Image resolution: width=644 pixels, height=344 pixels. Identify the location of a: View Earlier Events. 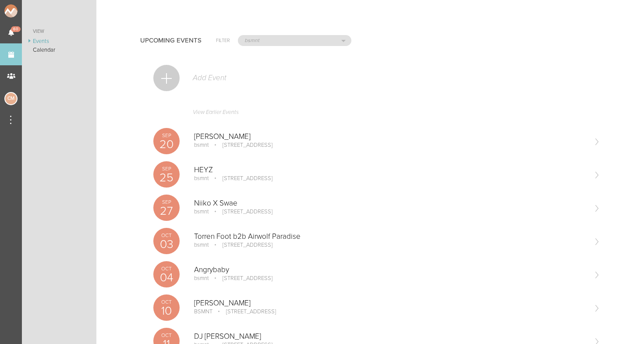
(377, 114).